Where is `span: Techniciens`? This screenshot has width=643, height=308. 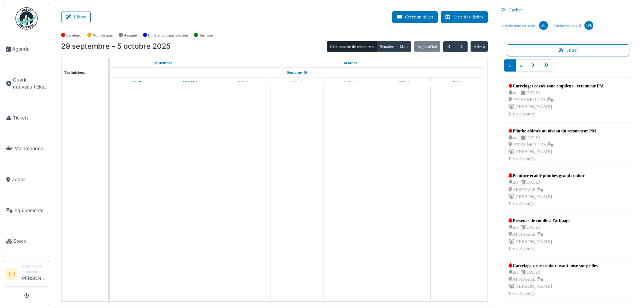
span: Techniciens is located at coordinates (75, 72).